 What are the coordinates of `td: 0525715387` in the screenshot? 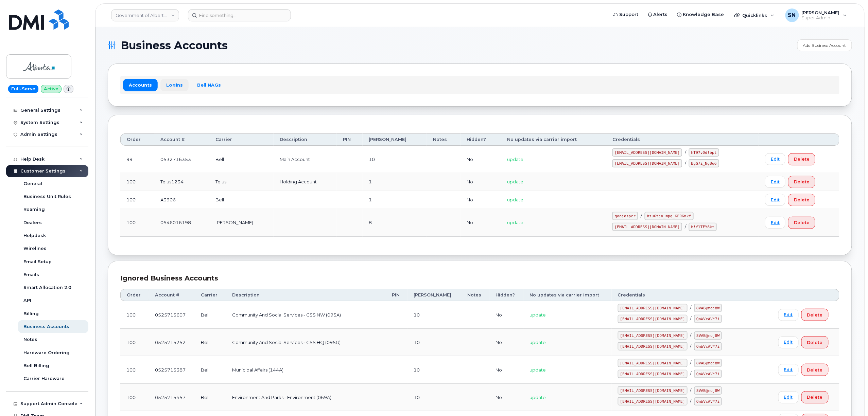 It's located at (172, 370).